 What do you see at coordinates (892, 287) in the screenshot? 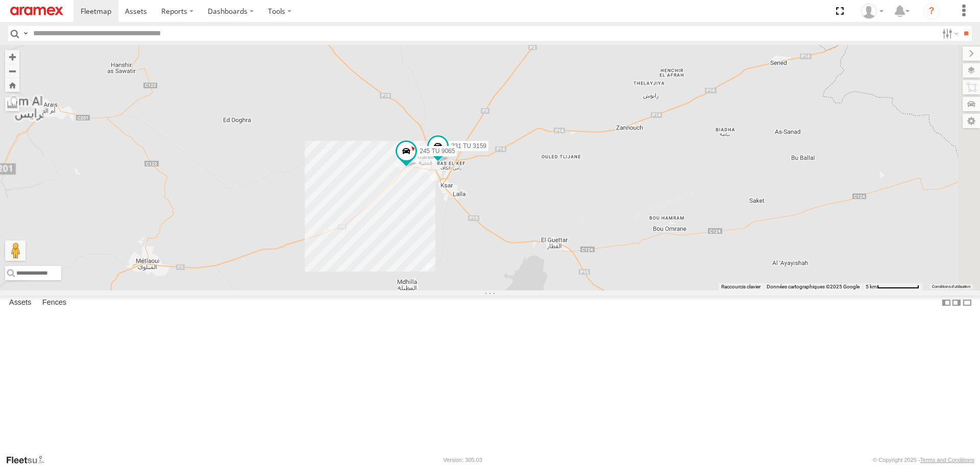
I see `button: Échelle de la carte : 5 km pour 79 pixels` at bounding box center [892, 287].